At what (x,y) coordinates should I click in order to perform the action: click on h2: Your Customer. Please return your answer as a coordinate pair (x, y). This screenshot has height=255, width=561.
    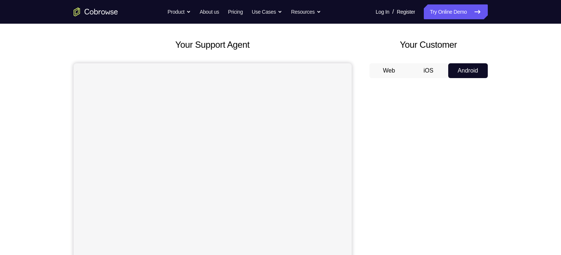
    Looking at the image, I should click on (428, 45).